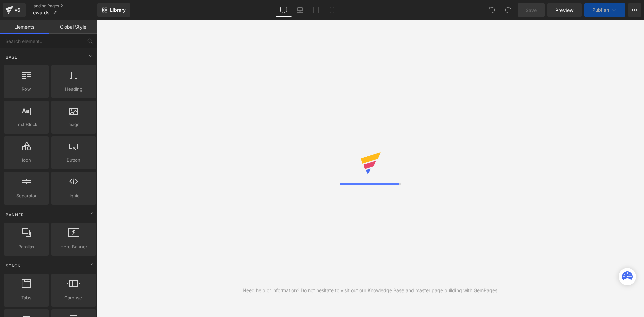 The width and height of the screenshot is (644, 317). What do you see at coordinates (316, 10) in the screenshot?
I see `a: Tablet` at bounding box center [316, 10].